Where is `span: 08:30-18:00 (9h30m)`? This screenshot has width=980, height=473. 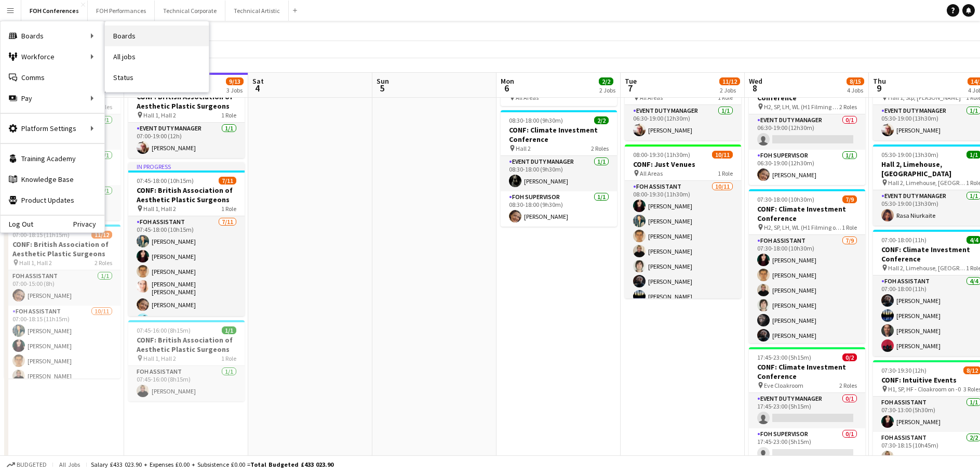
span: 08:30-18:00 (9h30m) is located at coordinates (536, 120).